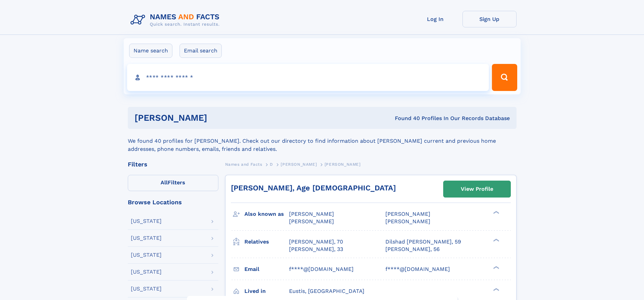 Image resolution: width=644 pixels, height=300 pixels. Describe the element at coordinates (267, 214) in the screenshot. I see `h3: Also known as` at that location.